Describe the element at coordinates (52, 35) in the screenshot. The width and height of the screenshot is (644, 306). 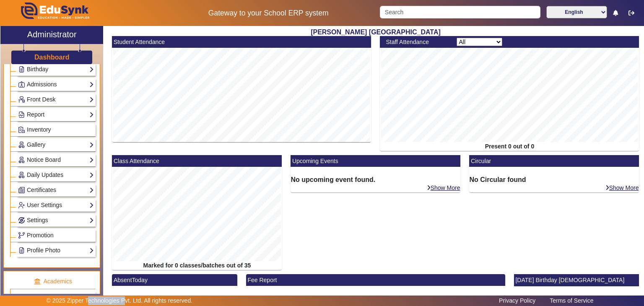
I see `a: Administrator` at that location.